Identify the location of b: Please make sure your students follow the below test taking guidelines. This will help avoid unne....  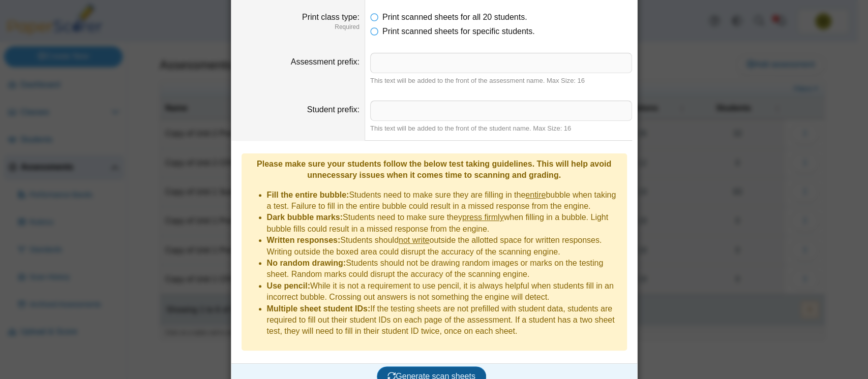
(434, 169).